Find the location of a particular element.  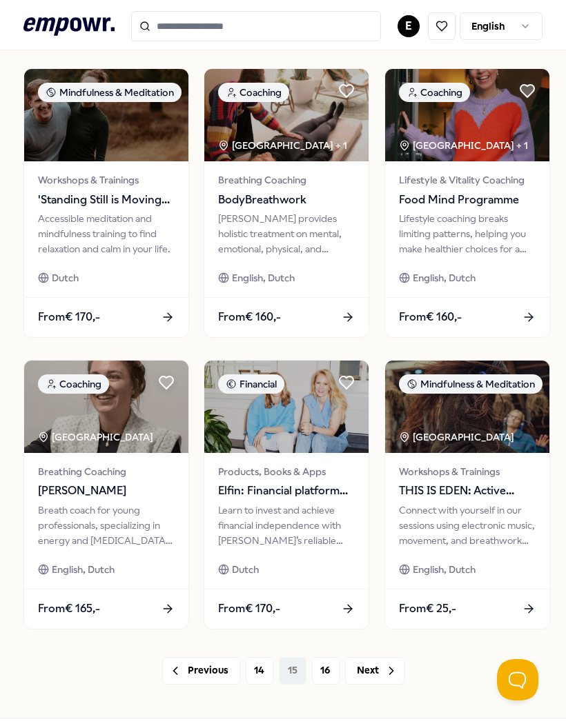

span: BodyBreathwork is located at coordinates (286, 200).